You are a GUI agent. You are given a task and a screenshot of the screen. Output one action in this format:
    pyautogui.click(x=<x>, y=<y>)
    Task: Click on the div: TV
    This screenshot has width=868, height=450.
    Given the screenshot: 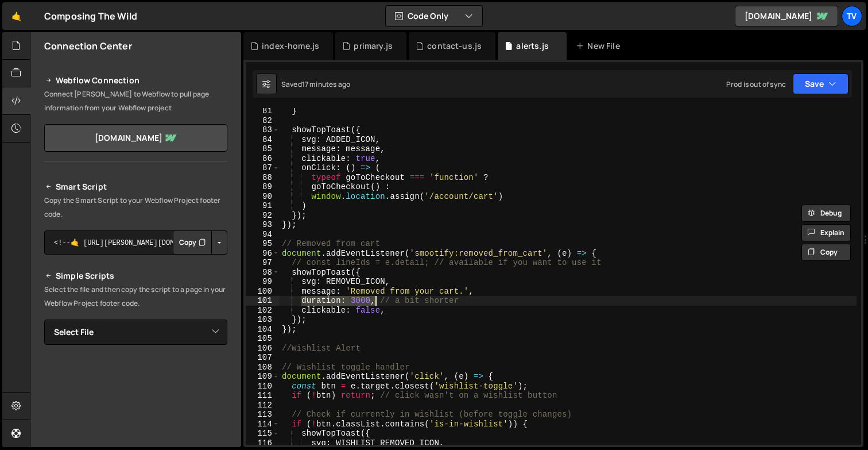 What is the action you would take?
    pyautogui.click(x=852, y=16)
    